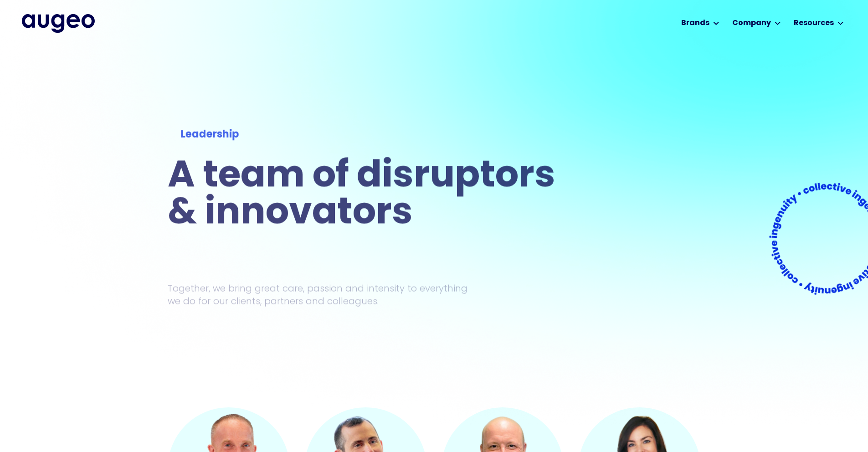  Describe the element at coordinates (813, 23) in the screenshot. I see `div: Resources` at that location.